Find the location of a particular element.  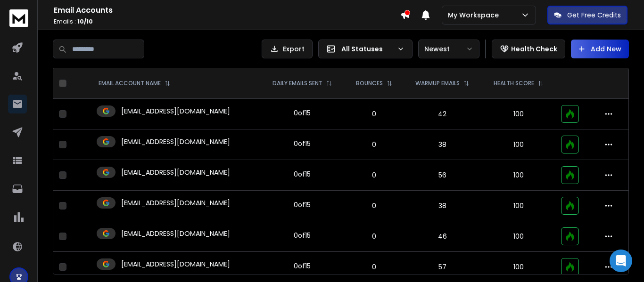

td: 56 is located at coordinates (443, 176).